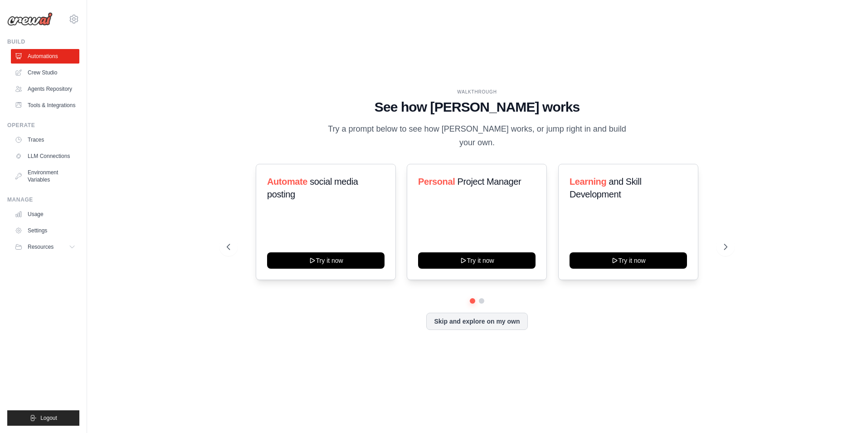 This screenshot has height=433, width=867. What do you see at coordinates (312, 188) in the screenshot?
I see `span: social media posting` at bounding box center [312, 188].